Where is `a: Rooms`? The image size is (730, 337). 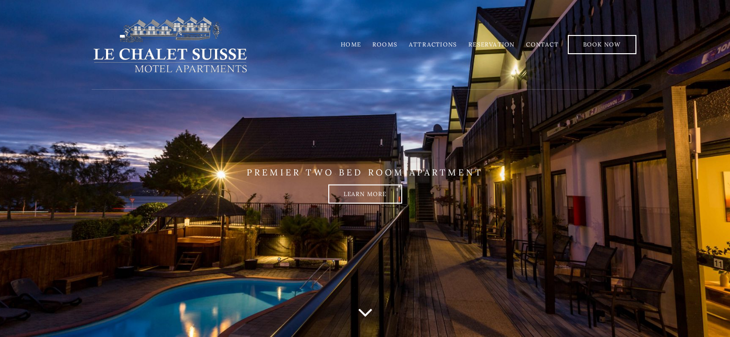 a: Rooms is located at coordinates (385, 44).